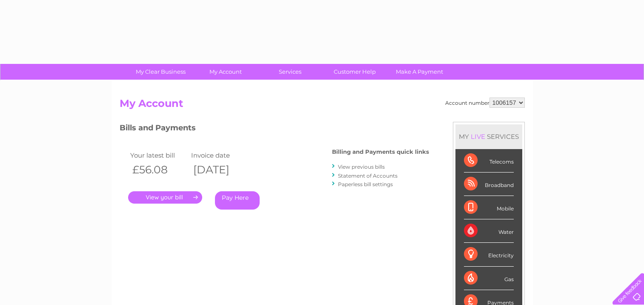  Describe the element at coordinates (488, 278) in the screenshot. I see `div: Gas` at that location.